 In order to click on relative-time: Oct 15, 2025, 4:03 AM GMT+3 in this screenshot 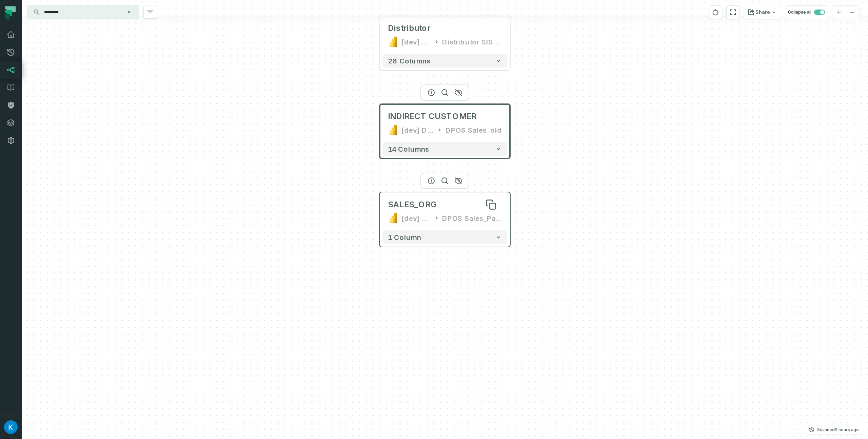, I will do `click(846, 430)`.